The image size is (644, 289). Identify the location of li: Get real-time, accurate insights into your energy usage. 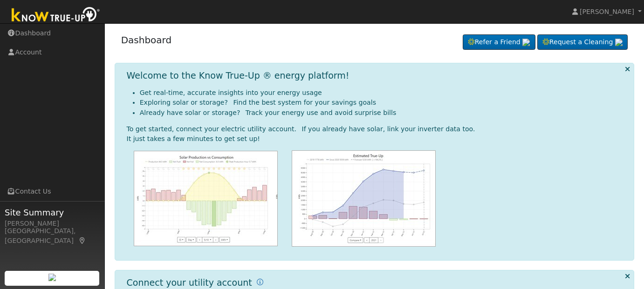
(383, 92).